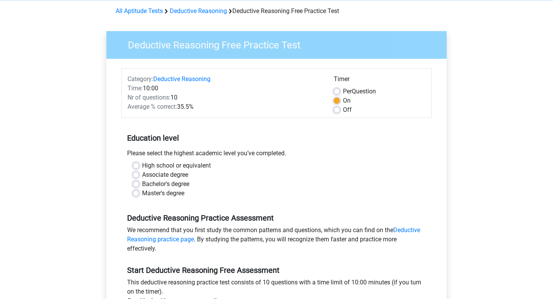  I want to click on label: On, so click(347, 101).